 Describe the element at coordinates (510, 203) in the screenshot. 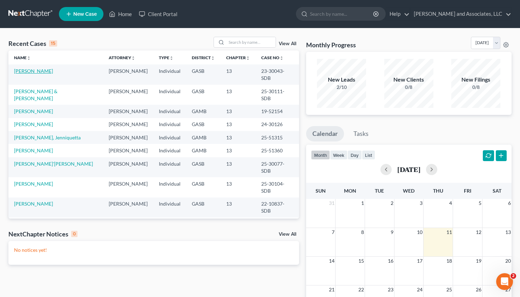

I see `span: 6` at that location.